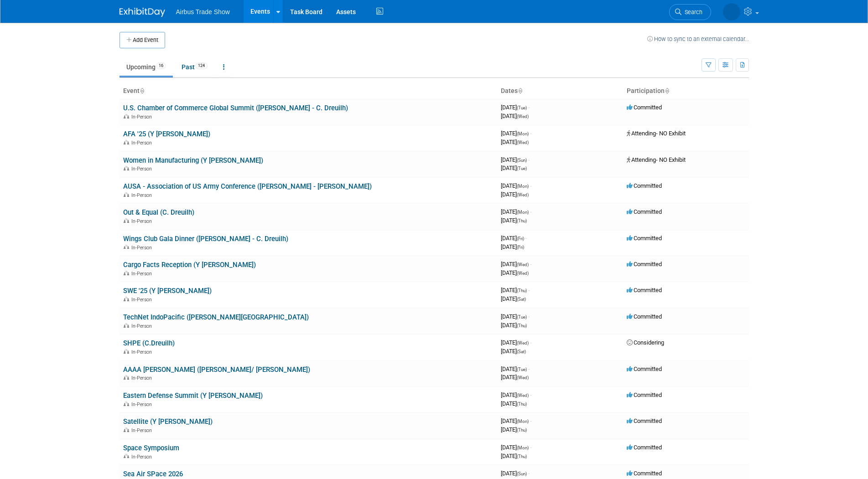 The width and height of the screenshot is (868, 479). What do you see at coordinates (143, 40) in the screenshot?
I see `button: Add Event` at bounding box center [143, 40].